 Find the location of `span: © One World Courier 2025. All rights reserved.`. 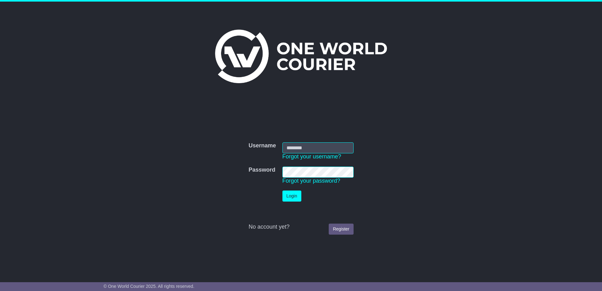

span: © One World Courier 2025. All rights reserved. is located at coordinates (149, 286).